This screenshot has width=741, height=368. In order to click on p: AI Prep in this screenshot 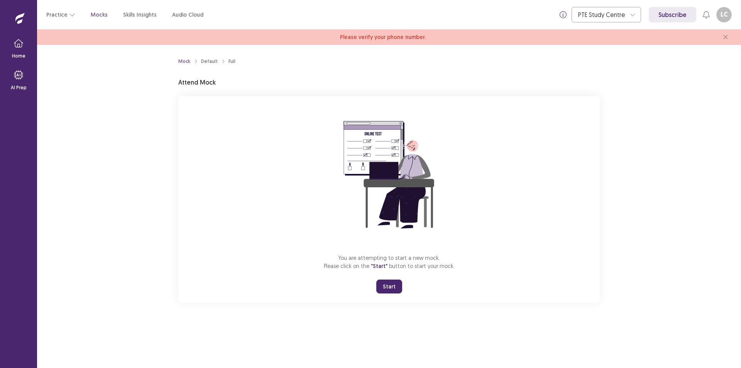, I will do `click(19, 88)`.